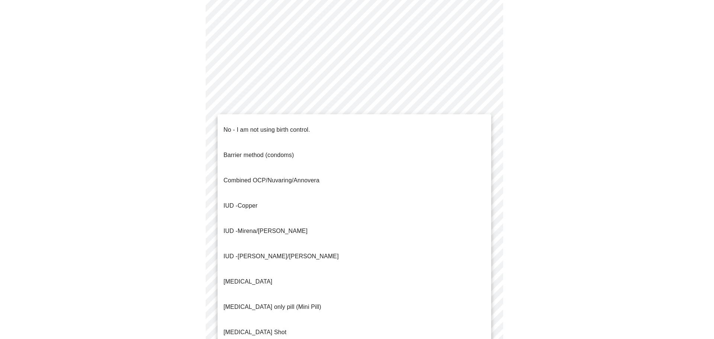 The image size is (714, 339). What do you see at coordinates (267, 130) in the screenshot?
I see `p: No - I am not using birth control.` at bounding box center [267, 130].